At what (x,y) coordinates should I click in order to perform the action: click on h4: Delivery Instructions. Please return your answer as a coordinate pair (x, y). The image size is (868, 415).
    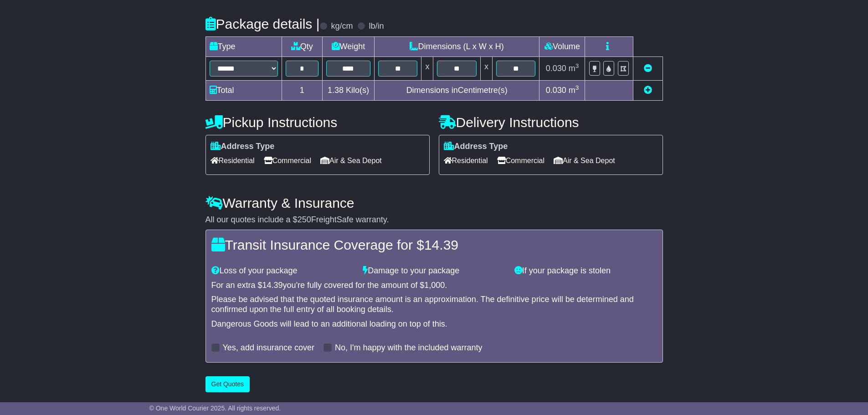
    Looking at the image, I should click on (551, 122).